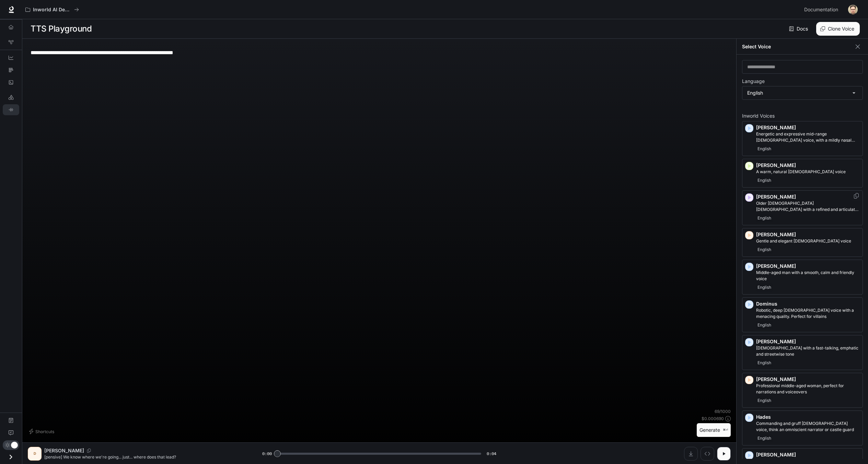 This screenshot has width=868, height=464. Describe the element at coordinates (491, 454) in the screenshot. I see `span: 0:04` at that location.